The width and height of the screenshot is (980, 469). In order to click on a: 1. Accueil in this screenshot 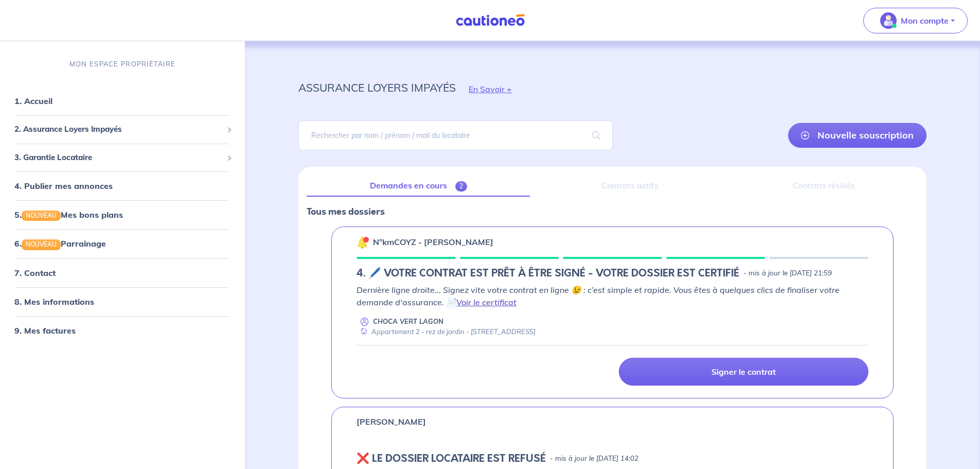, I will do `click(34, 101)`.